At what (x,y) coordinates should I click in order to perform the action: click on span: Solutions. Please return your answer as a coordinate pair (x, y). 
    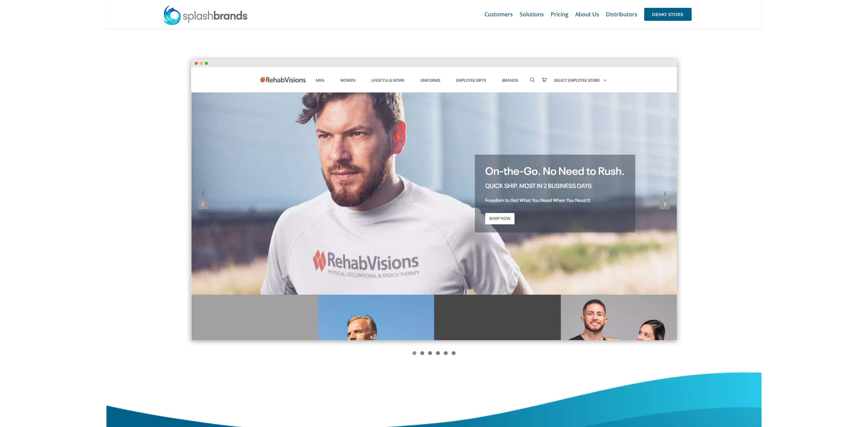
    Looking at the image, I should click on (532, 14).